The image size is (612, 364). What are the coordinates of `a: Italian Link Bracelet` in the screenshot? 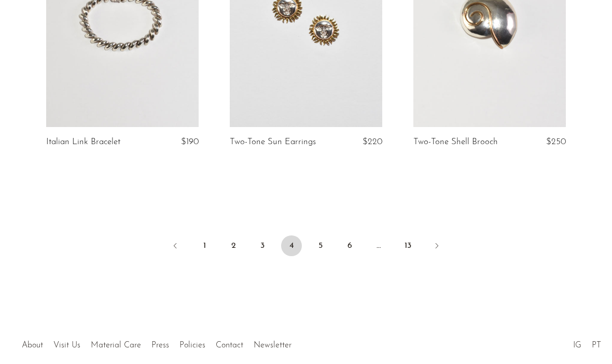 It's located at (83, 142).